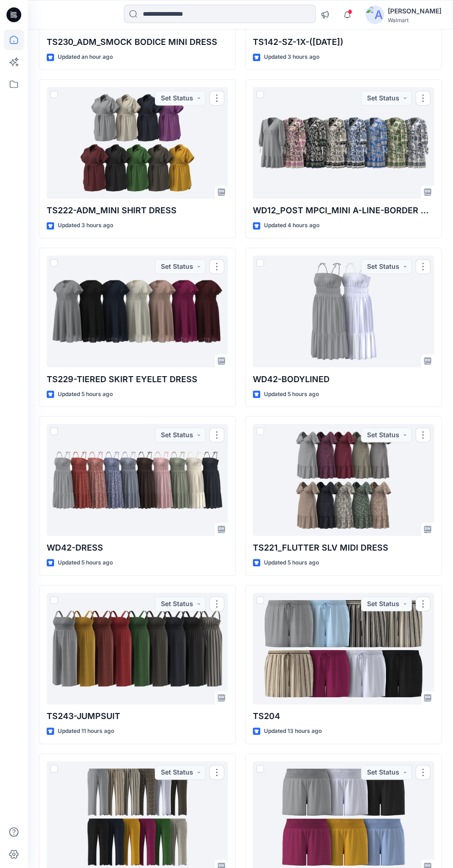 The height and width of the screenshot is (868, 453). I want to click on a: TS243-JUMPSUIT, so click(138, 649).